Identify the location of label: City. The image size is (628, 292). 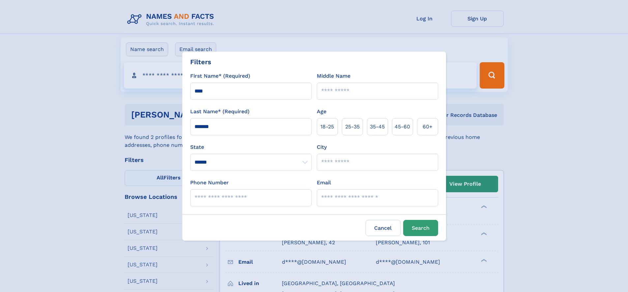
(322, 147).